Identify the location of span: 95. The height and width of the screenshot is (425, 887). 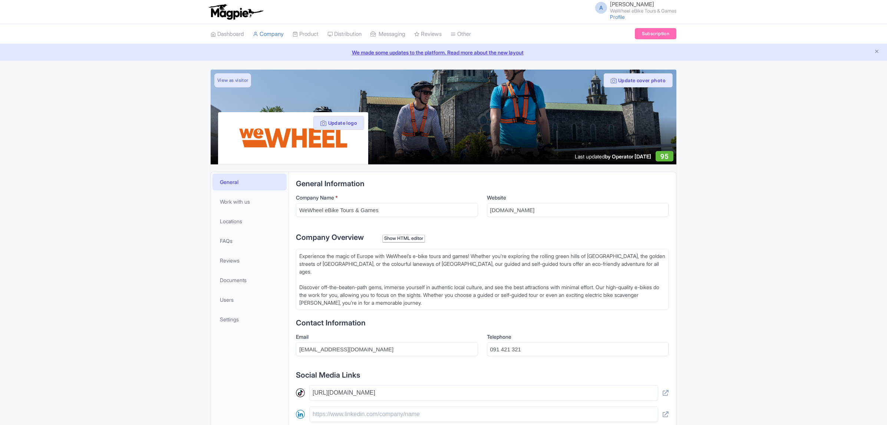
(664, 156).